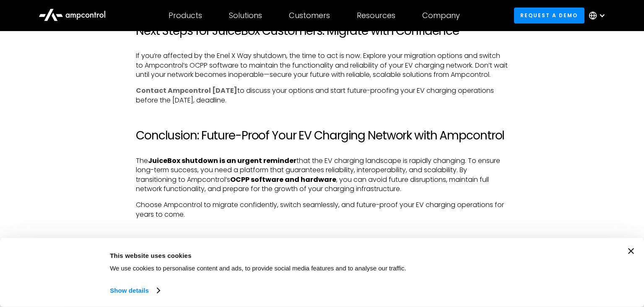 The width and height of the screenshot is (644, 307). Describe the element at coordinates (322, 175) in the screenshot. I see `p: The that the EV charging landscape is rapidly changing. To ensure long-term success, you need a p...` at that location.